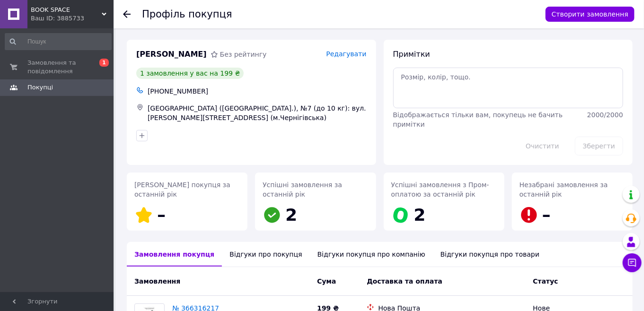  I want to click on span: Покупці, so click(40, 87).